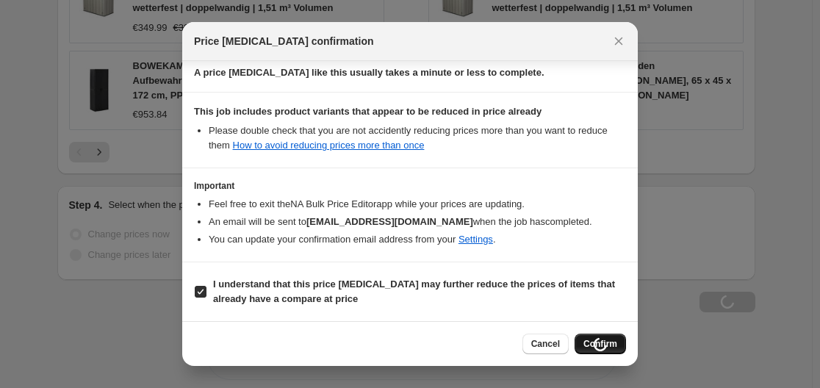 The width and height of the screenshot is (820, 388). Describe the element at coordinates (545, 344) in the screenshot. I see `span: Cancel` at that location.